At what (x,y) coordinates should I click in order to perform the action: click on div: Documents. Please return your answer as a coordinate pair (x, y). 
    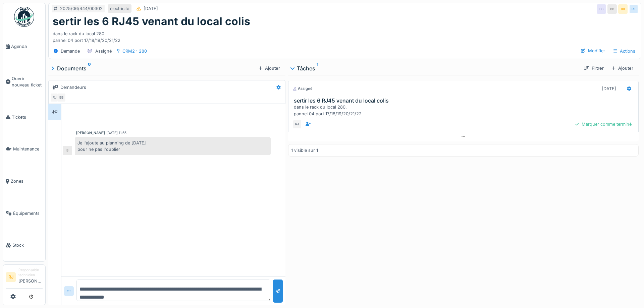
    Looking at the image, I should click on (153, 68).